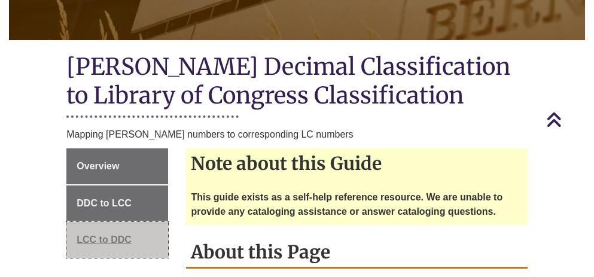 Image resolution: width=594 pixels, height=277 pixels. Describe the element at coordinates (346, 204) in the screenshot. I see `strong: This guide exists as a self-help reference resource. We are unable to provide any cataloging assi...` at that location.